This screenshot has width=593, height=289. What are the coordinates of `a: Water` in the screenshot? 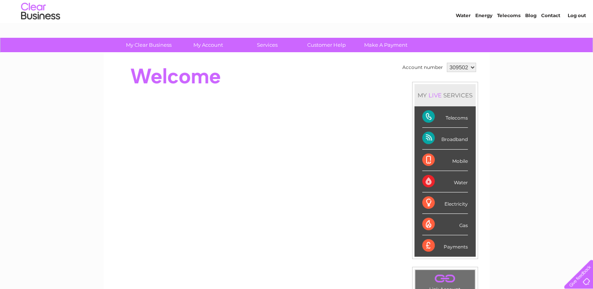 It's located at (463, 36).